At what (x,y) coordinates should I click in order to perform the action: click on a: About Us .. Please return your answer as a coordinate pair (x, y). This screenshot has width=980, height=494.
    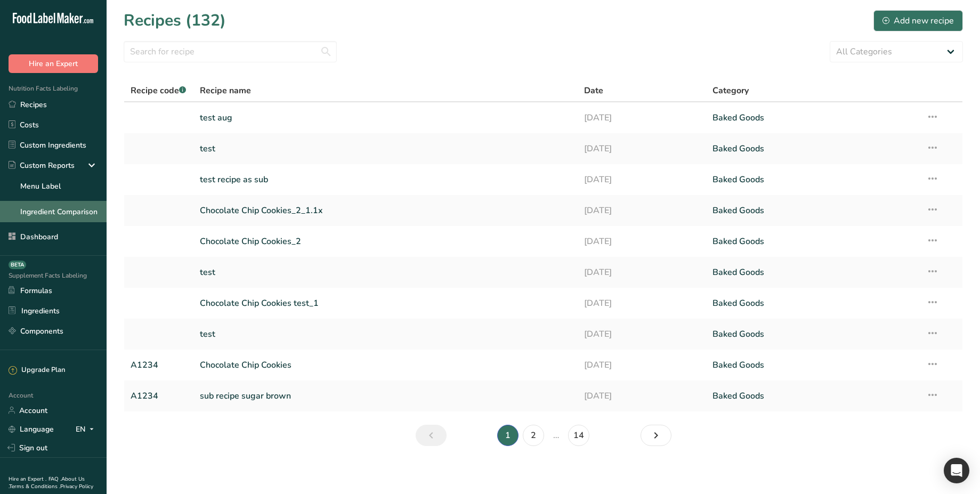
    Looking at the image, I should click on (46, 483).